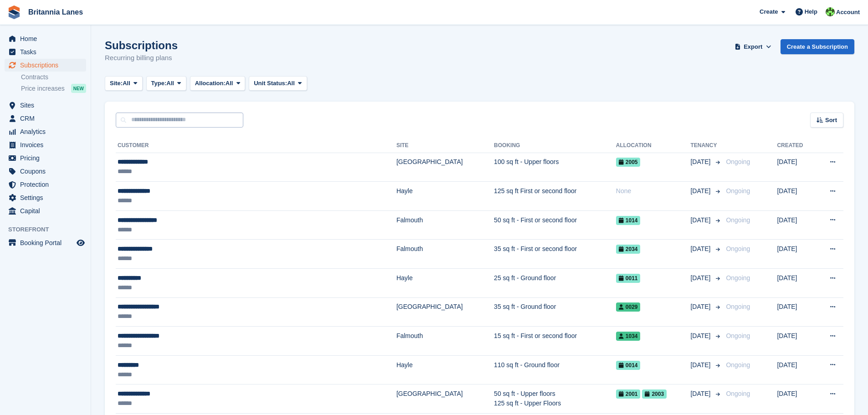 This screenshot has height=415, width=868. Describe the element at coordinates (48, 243) in the screenshot. I see `span: Booking Portal` at that location.